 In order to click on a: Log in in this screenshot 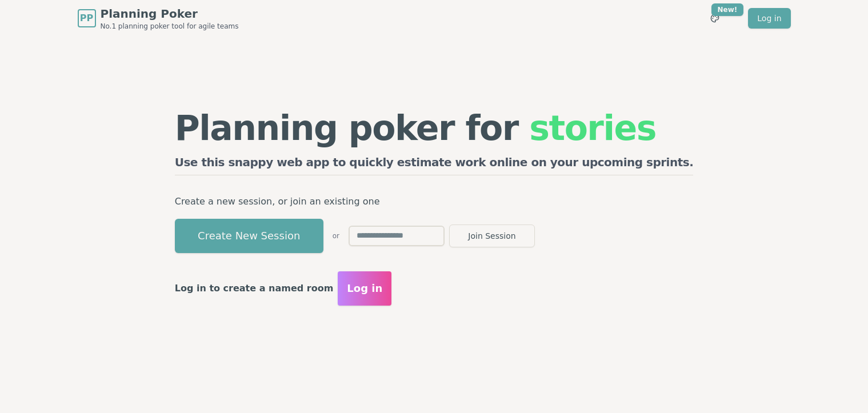, I will do `click(769, 18)`.